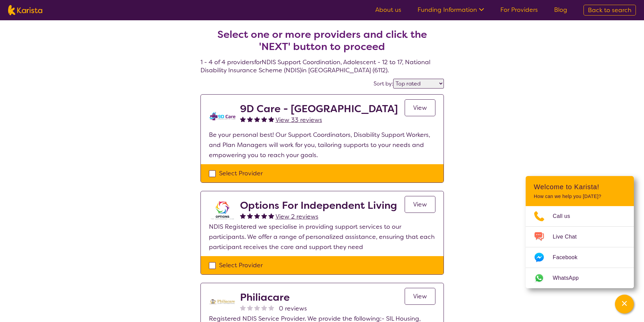 The height and width of the screenshot is (322, 644). Describe the element at coordinates (388, 10) in the screenshot. I see `a: About us` at that location.